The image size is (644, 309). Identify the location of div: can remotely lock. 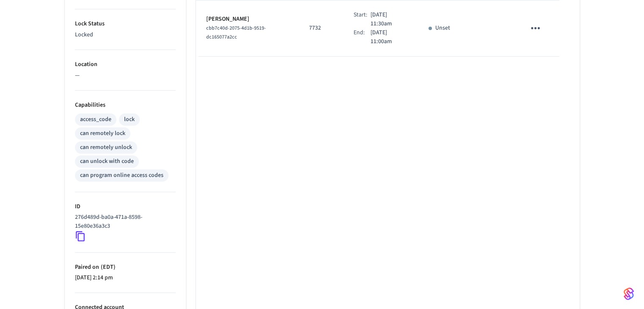
(102, 133).